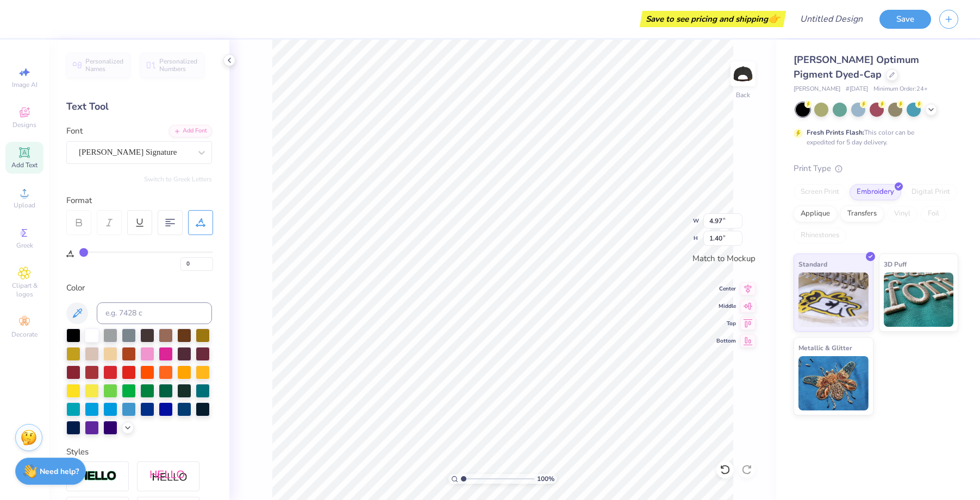  What do you see at coordinates (179, 65) in the screenshot?
I see `span: Personalized Numbers` at bounding box center [179, 65].